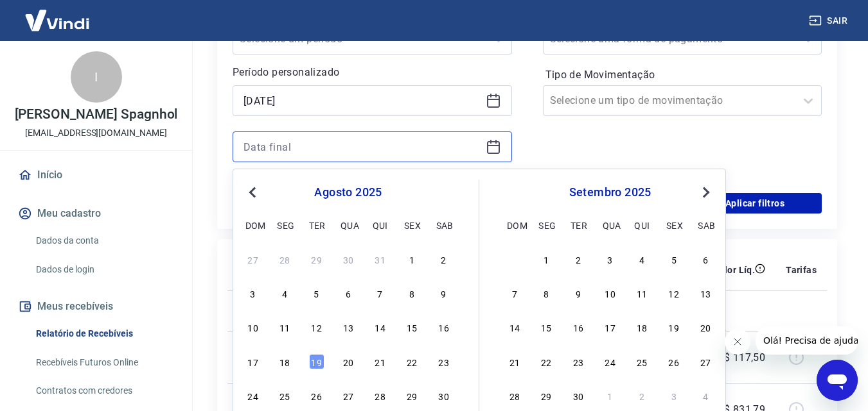 The height and width of the screenshot is (411, 868). Describe the element at coordinates (103, 363) in the screenshot. I see `a: Recebíveis Futuros Online` at that location.